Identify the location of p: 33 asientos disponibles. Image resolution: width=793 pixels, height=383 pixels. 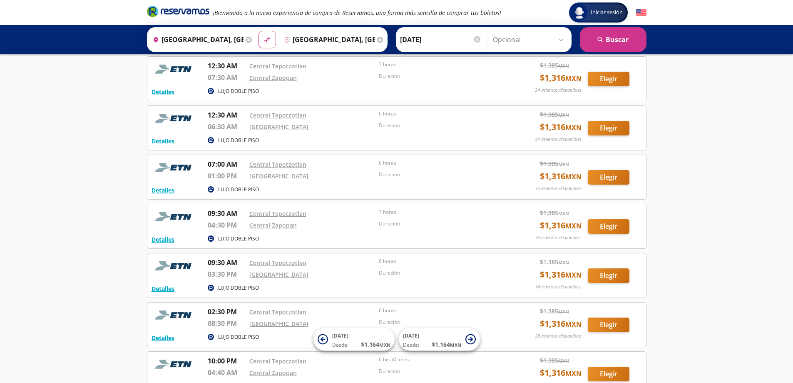
(558, 188).